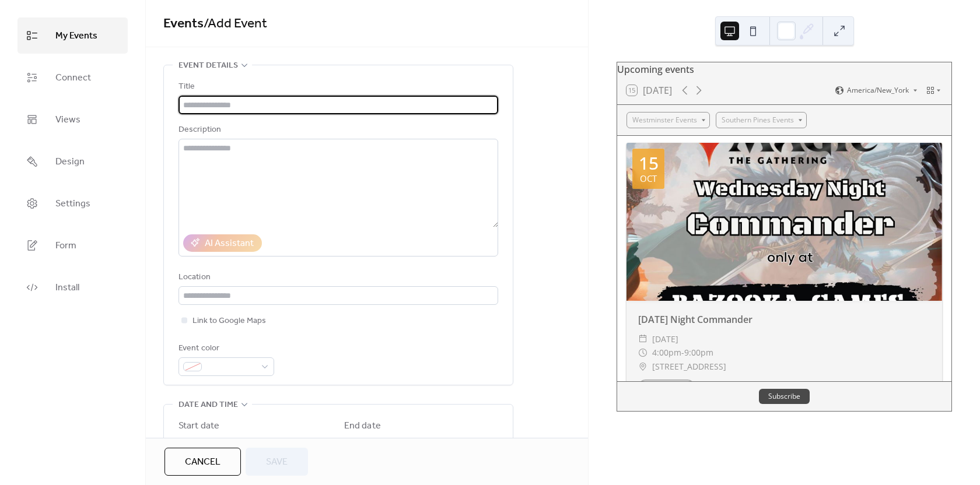 The height and width of the screenshot is (485, 980). Describe the element at coordinates (667, 353) in the screenshot. I see `span: 4:00pm` at that location.